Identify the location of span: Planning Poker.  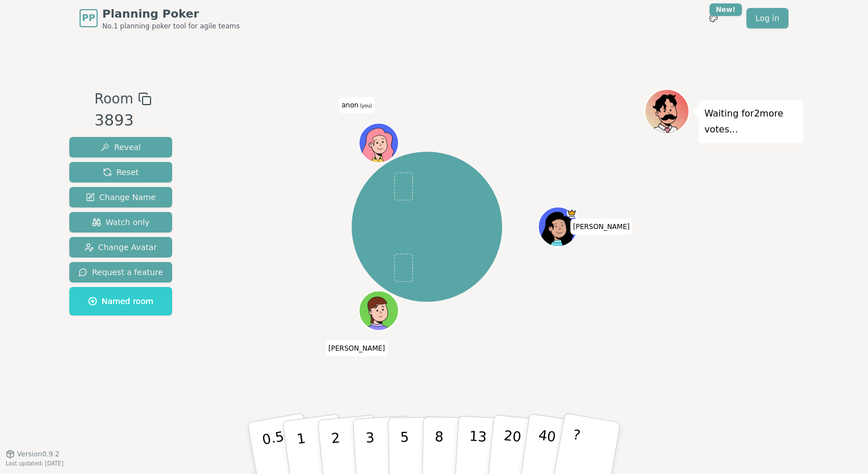
(171, 13).